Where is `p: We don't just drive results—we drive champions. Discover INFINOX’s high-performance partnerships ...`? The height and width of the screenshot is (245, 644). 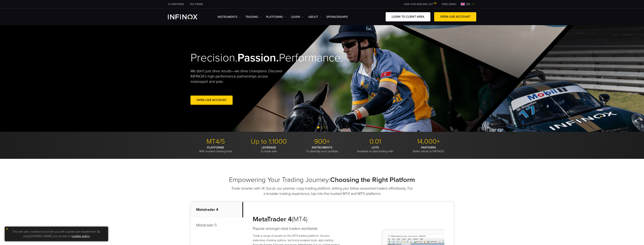 p: We don't just drive results—we drive champions. Discover INFINOX’s high-performance partnerships ... is located at coordinates (238, 76).